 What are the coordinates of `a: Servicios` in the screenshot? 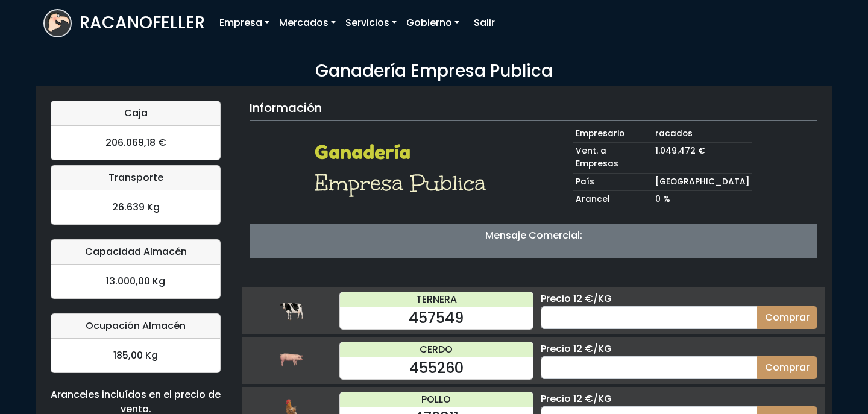 It's located at (371, 23).